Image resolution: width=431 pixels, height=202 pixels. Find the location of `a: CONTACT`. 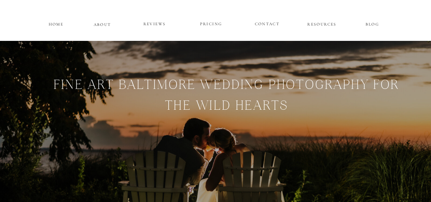

a: CONTACT is located at coordinates (267, 23).